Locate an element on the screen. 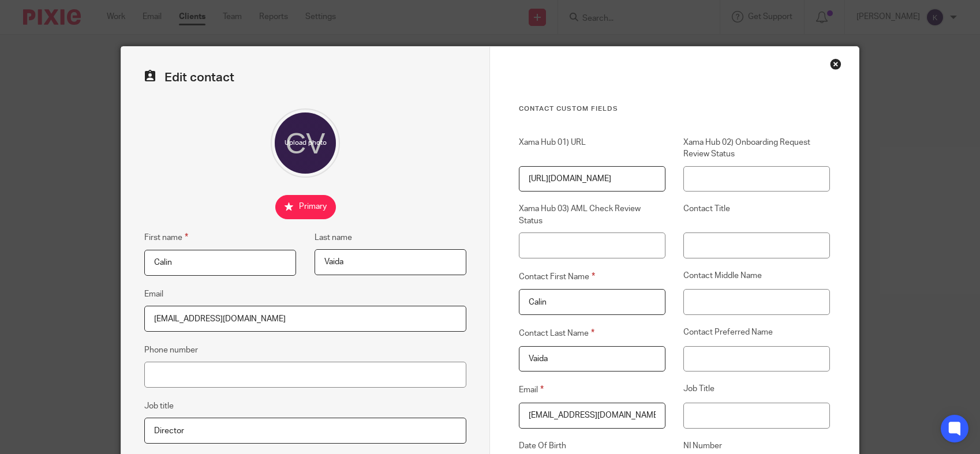 Image resolution: width=980 pixels, height=454 pixels. label: Last name is located at coordinates (333, 238).